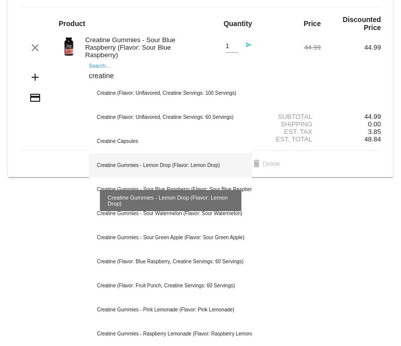 The width and height of the screenshot is (401, 346). What do you see at coordinates (290, 116) in the screenshot?
I see `div: Subtotal` at bounding box center [290, 116].